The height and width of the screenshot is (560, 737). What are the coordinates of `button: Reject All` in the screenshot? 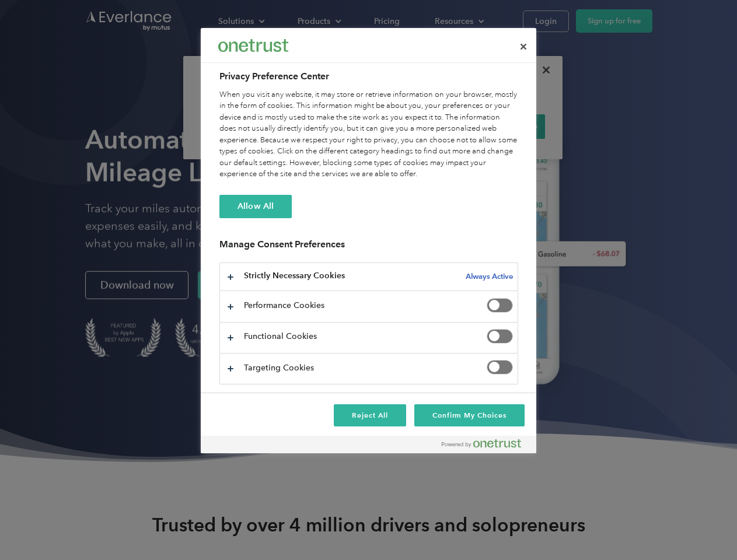 It's located at (370, 415).